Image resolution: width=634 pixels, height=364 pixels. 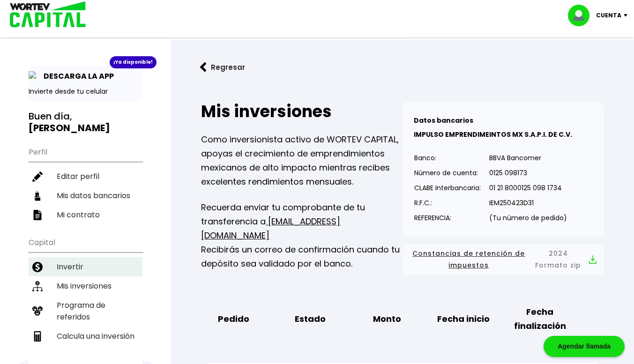 What do you see at coordinates (582, 16) in the screenshot?
I see `img: profile-image` at bounding box center [582, 16].